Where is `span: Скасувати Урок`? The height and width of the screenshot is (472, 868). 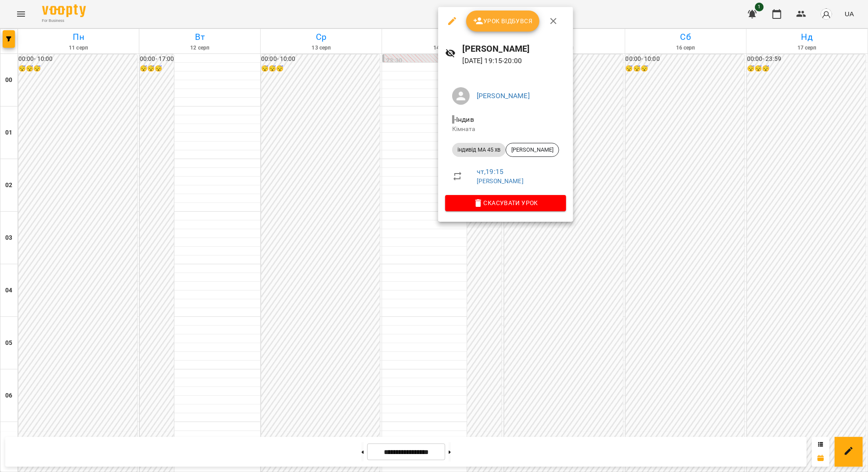 span: Скасувати Урок is located at coordinates (506, 203).